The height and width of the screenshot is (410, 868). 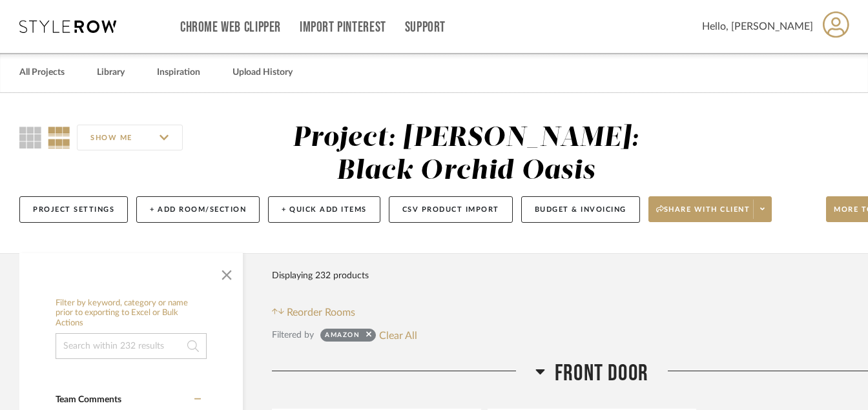 What do you see at coordinates (178, 72) in the screenshot?
I see `a: Inspiration` at bounding box center [178, 72].